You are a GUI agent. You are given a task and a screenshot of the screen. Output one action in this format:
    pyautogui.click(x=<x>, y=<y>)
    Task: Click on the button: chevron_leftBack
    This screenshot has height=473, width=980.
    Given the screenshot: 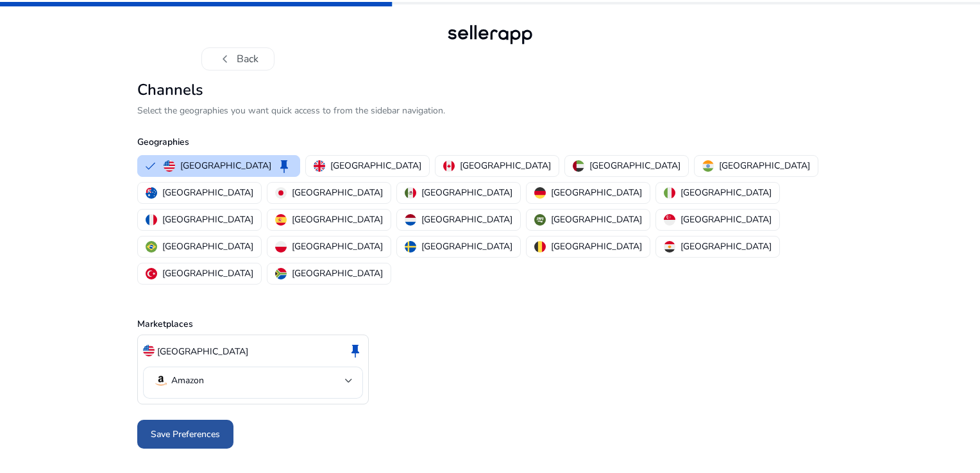 What is the action you would take?
    pyautogui.click(x=238, y=59)
    